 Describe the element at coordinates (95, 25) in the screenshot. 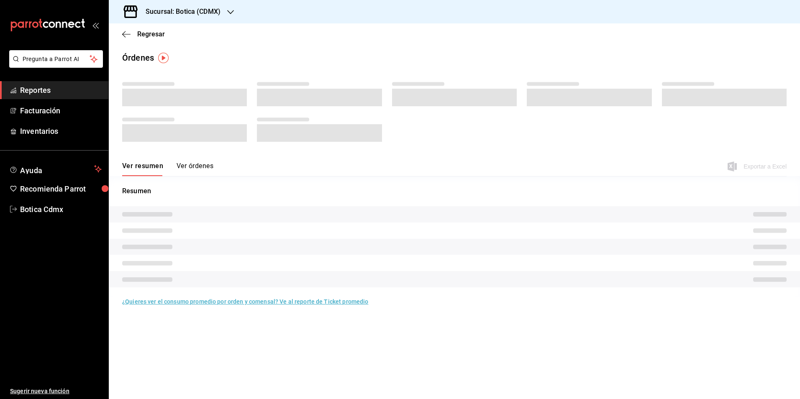

I see `button: open_drawer_menu` at that location.